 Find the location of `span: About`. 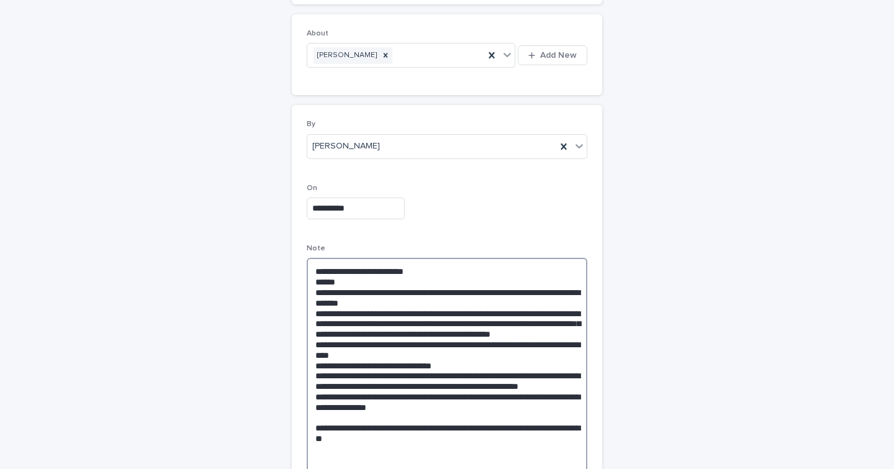

span: About is located at coordinates (317, 34).